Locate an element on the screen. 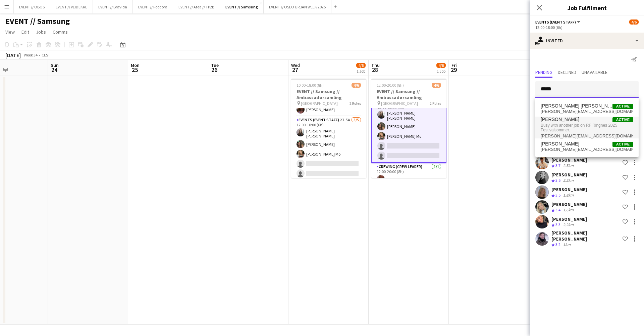 This screenshot has height=336, width=644. span: jennymrandersen@gmail.com is located at coordinates (587, 111).